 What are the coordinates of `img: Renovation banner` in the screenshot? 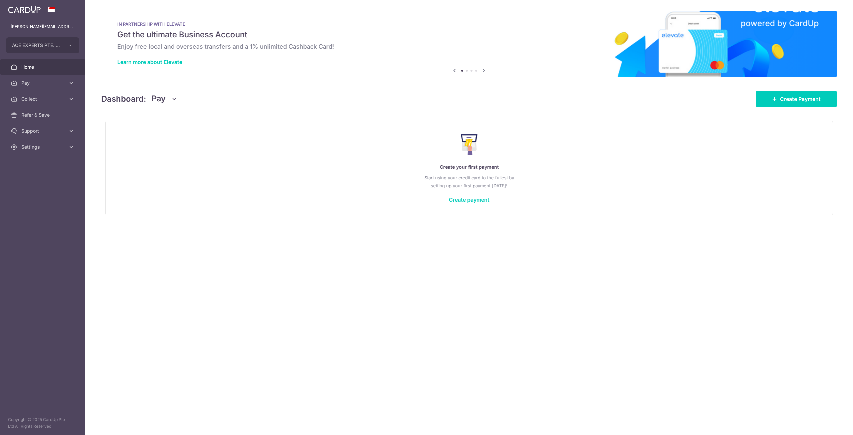 It's located at (469, 44).